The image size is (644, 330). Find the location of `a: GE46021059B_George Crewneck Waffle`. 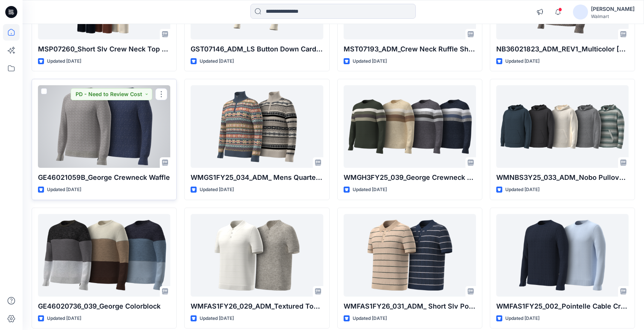

a: GE46021059B_George Crewneck Waffle is located at coordinates (104, 127).